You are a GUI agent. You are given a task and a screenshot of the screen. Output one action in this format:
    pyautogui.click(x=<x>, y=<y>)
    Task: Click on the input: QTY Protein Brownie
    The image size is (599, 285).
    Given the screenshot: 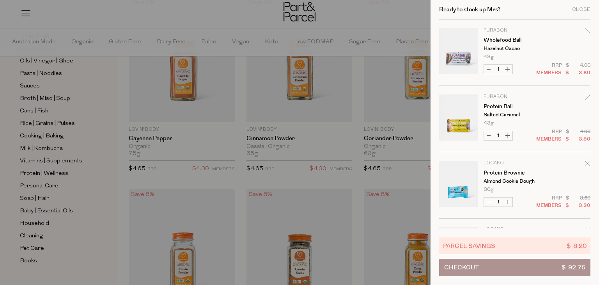 What is the action you would take?
    pyautogui.click(x=498, y=202)
    